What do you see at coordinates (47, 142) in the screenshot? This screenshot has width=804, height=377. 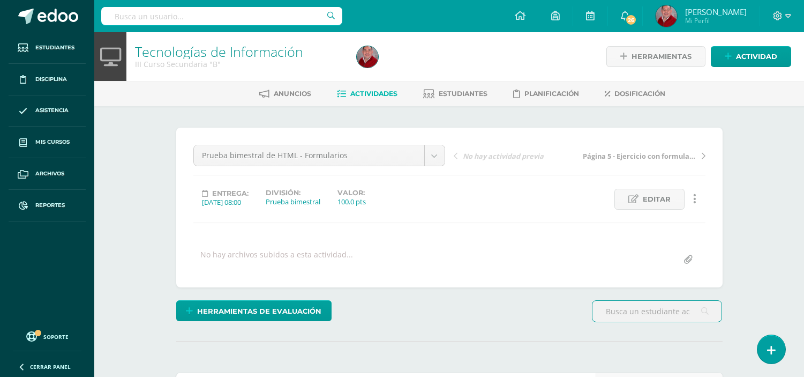 I see `a: Mis cursos` at bounding box center [47, 142].